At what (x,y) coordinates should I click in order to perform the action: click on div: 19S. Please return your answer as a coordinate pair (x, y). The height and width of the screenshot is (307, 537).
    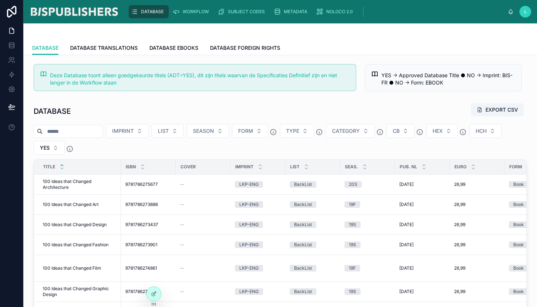
    Looking at the image, I should click on (353, 224).